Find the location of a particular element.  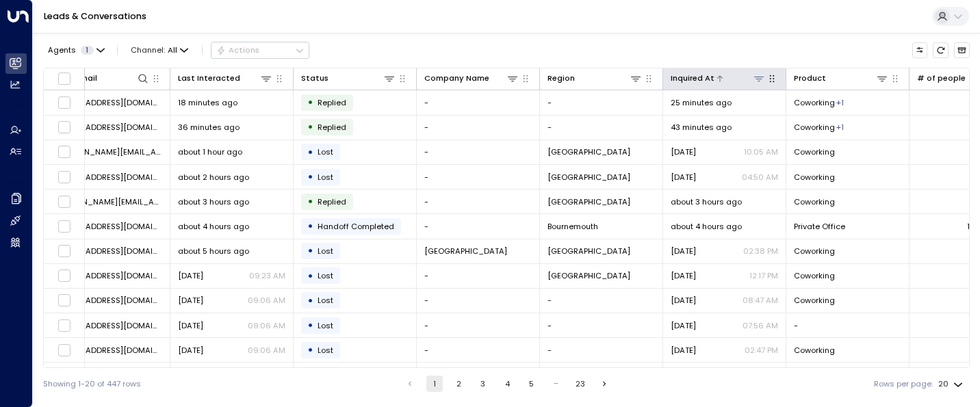

div: Company Name is located at coordinates (456, 78).